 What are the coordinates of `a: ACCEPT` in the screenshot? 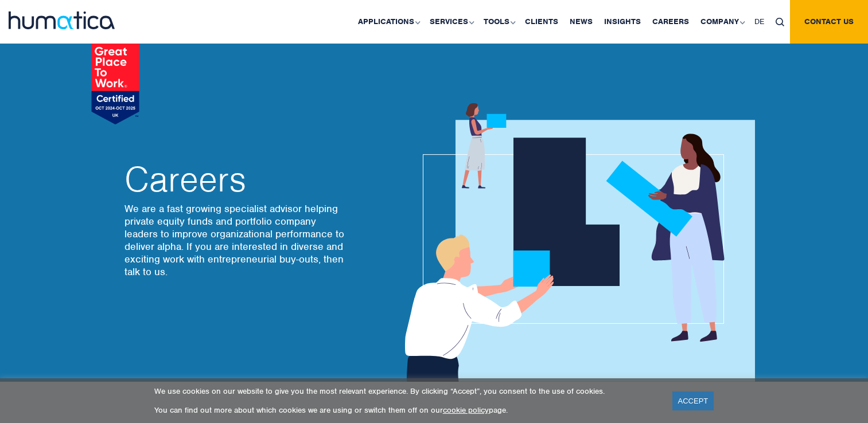 It's located at (693, 400).